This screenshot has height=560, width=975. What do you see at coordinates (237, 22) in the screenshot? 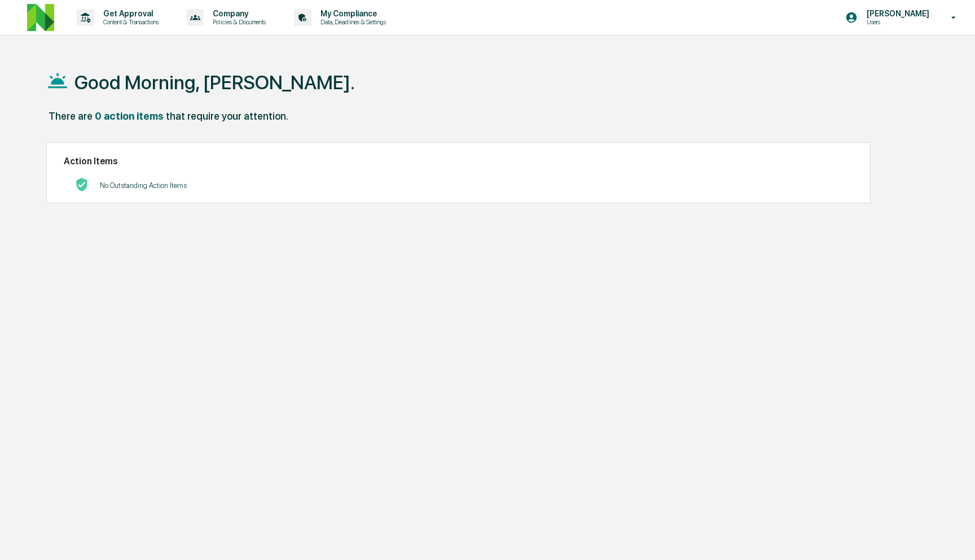
I see `p: Policies & Documents` at bounding box center [237, 22].